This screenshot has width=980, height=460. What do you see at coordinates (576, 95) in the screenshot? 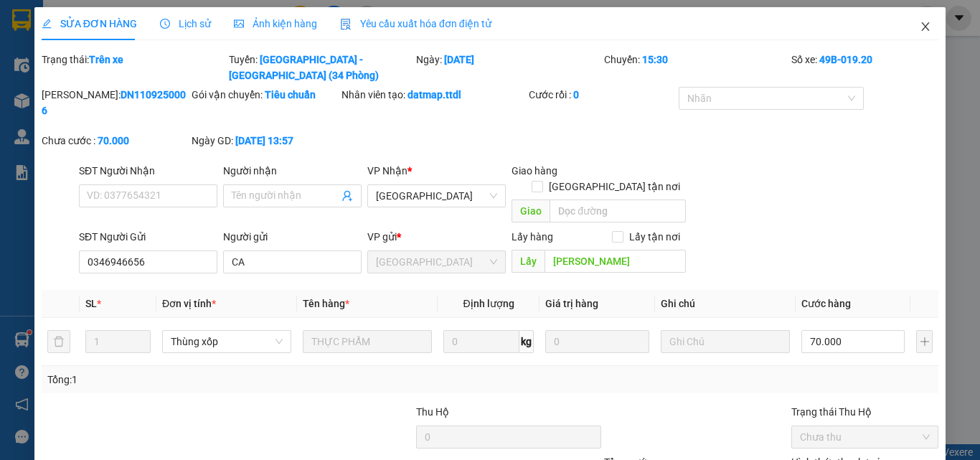
I see `b: 0` at bounding box center [576, 95].